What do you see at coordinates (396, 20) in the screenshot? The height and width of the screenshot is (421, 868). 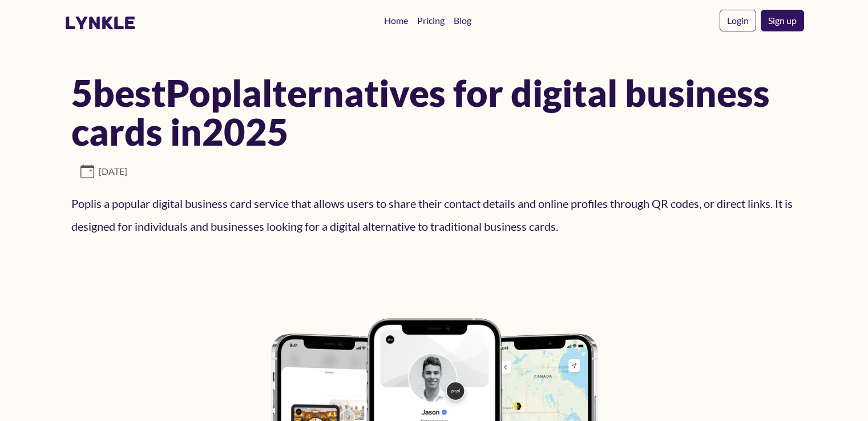 I see `a: Home` at bounding box center [396, 20].